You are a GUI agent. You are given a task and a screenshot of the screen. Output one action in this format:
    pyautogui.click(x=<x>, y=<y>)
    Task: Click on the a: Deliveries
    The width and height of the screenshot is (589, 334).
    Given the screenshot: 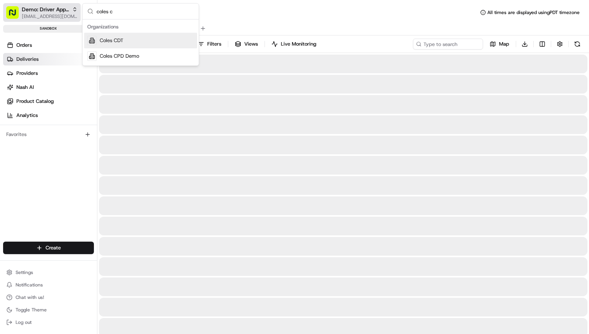 What is the action you would take?
    pyautogui.click(x=50, y=59)
    